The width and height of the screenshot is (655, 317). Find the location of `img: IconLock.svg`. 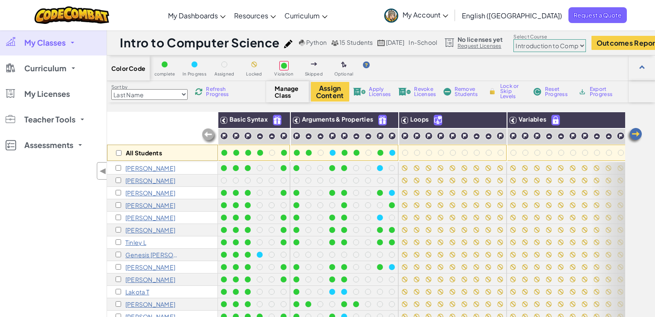

img: IconLock.svg is located at coordinates (492, 91).